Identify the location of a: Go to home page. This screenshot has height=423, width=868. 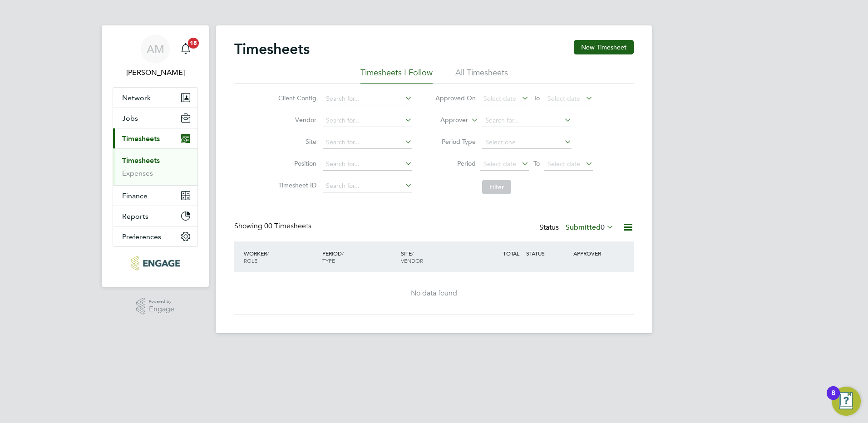
(155, 263).